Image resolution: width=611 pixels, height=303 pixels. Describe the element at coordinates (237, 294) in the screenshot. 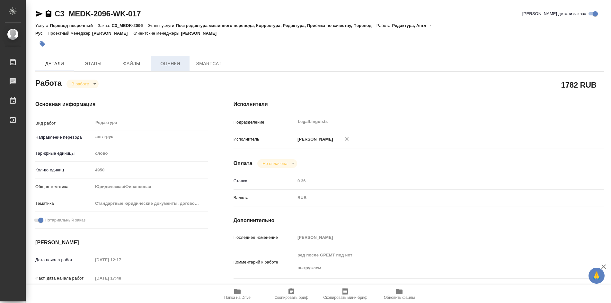

I see `button: Папка на Drive` at that location.